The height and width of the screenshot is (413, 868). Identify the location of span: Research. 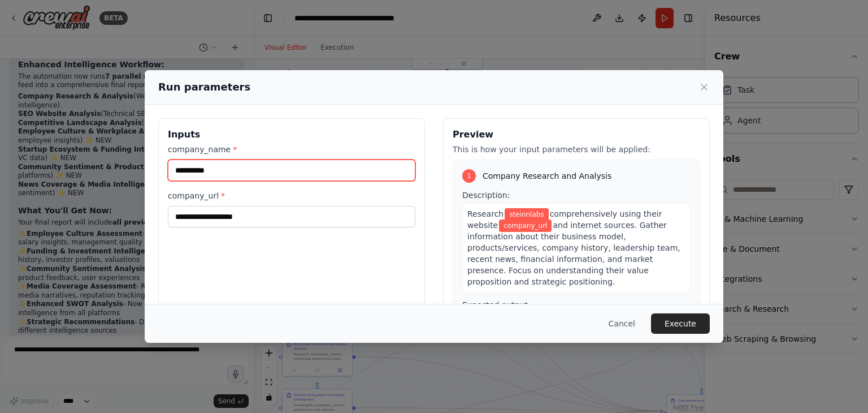
(486, 214).